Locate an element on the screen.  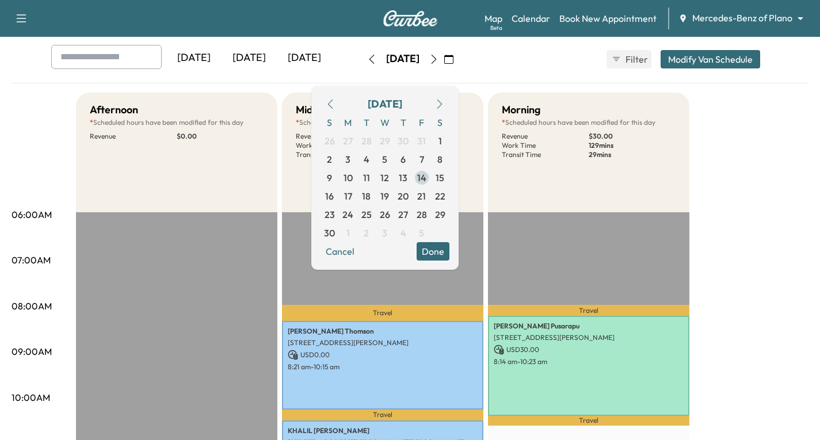
span: 9 is located at coordinates (329, 178).